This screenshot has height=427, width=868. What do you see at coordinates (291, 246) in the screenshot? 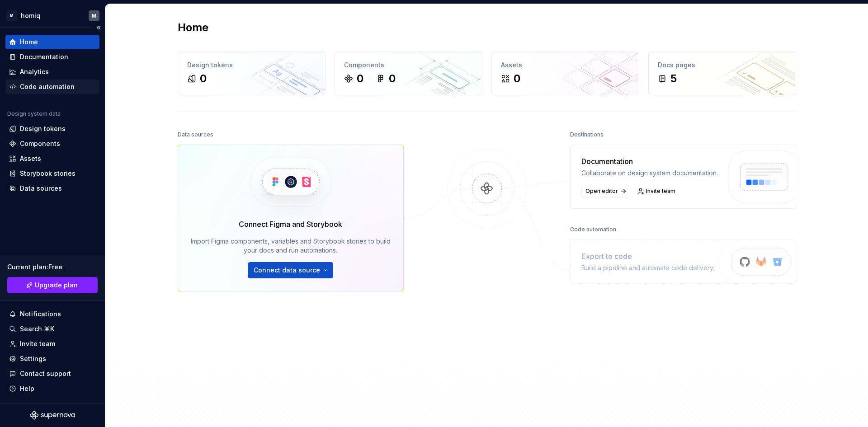
I see `div: Import Figma components, variables and Storybook stories to build your docs and run automations.` at bounding box center [291, 246].